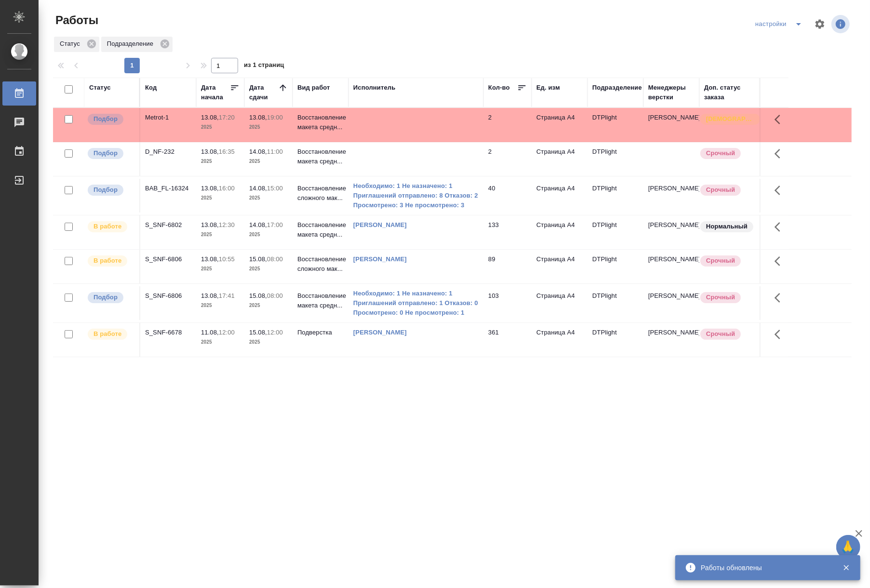  I want to click on div: S_SNF-6802, so click(168, 225).